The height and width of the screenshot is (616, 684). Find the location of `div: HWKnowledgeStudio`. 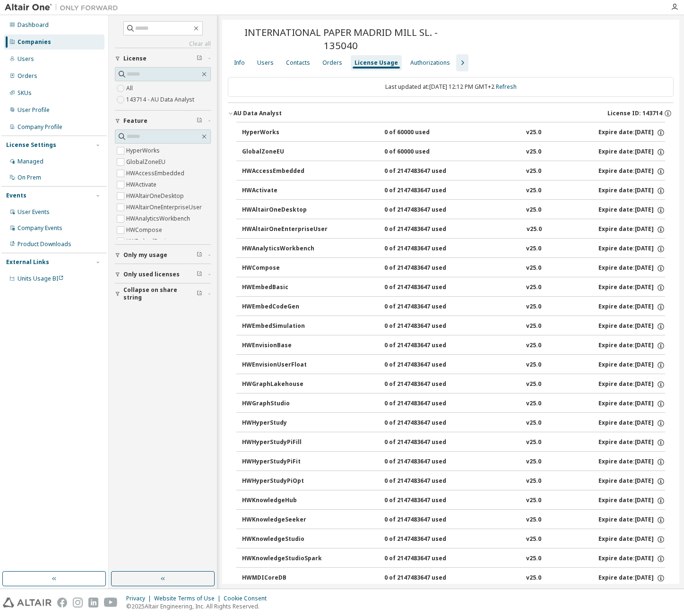

div: HWKnowledgeStudio is located at coordinates (285, 539).